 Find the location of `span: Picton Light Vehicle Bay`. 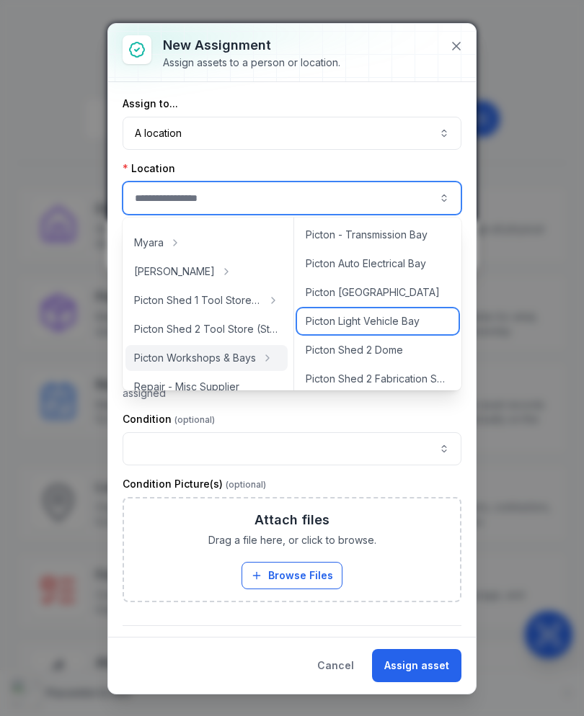

span: Picton Light Vehicle Bay is located at coordinates (363, 321).